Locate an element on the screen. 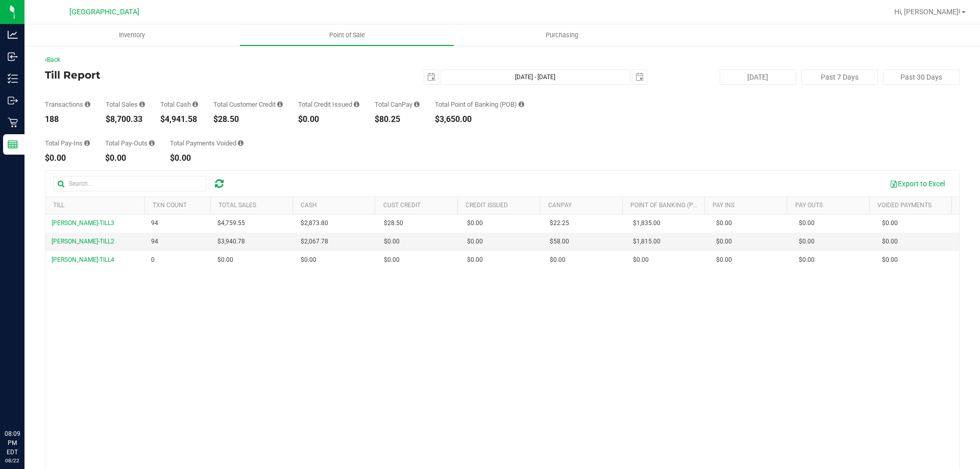 The image size is (980, 469). span: $2,873.80 is located at coordinates (314, 223).